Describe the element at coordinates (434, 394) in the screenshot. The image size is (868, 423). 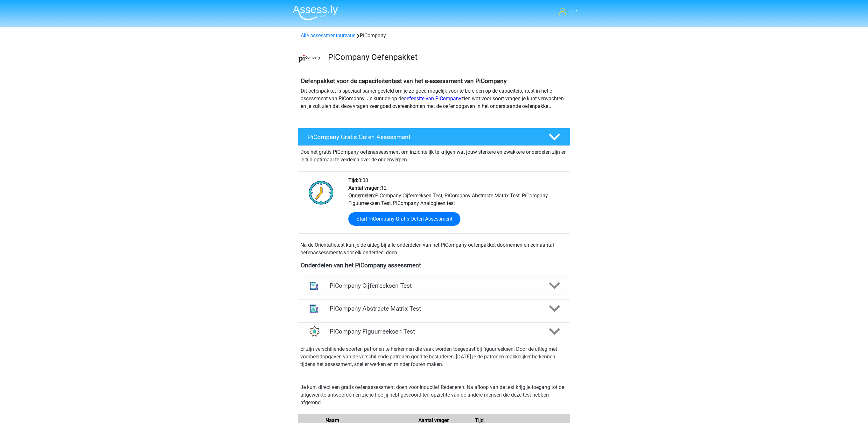
I see `p: Je kunt direct een gratis oefenassessment doen voor Inductief Redeneren. Na afloop van de test kr...` at that location.